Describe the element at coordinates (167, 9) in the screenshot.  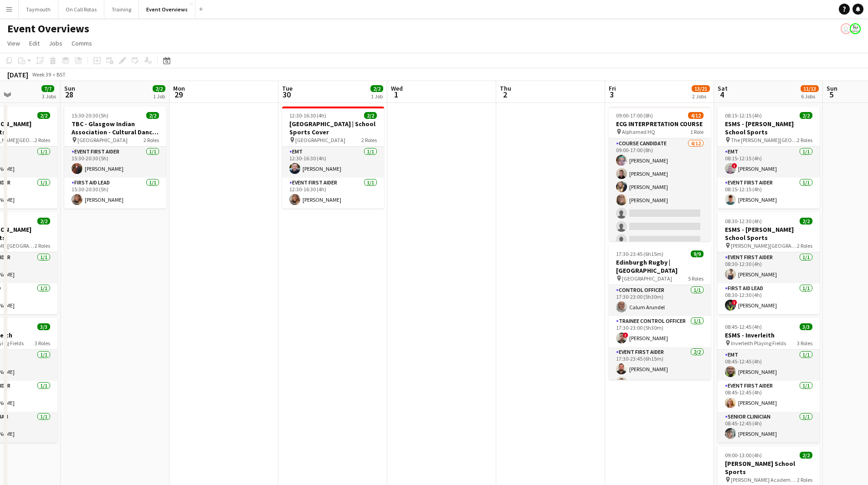
I see `button: Event Overviews` at that location.